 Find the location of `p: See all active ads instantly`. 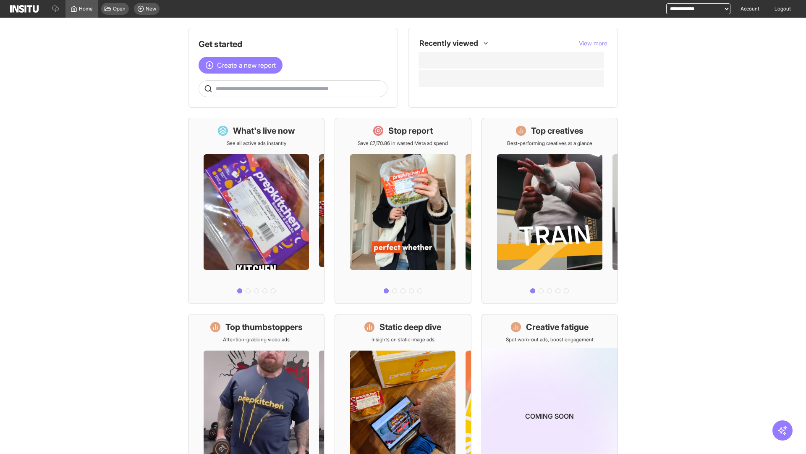

p: See all active ads instantly is located at coordinates (257, 143).